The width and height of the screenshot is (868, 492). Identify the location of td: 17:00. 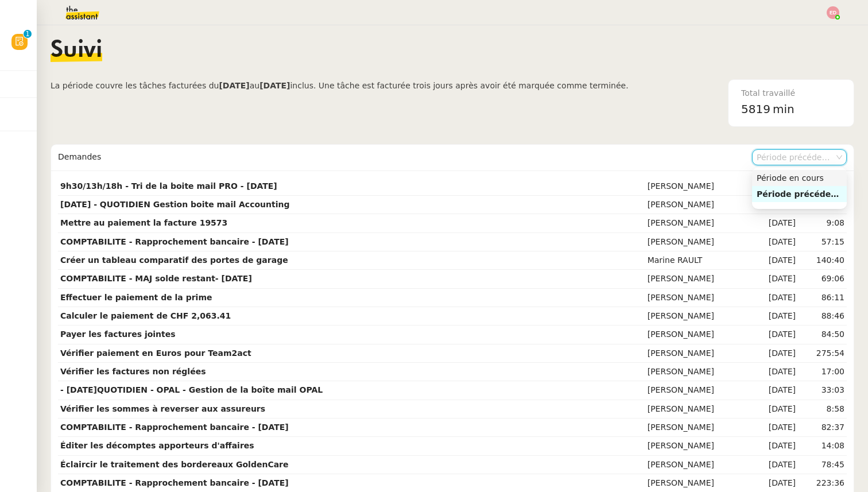
(822, 372).